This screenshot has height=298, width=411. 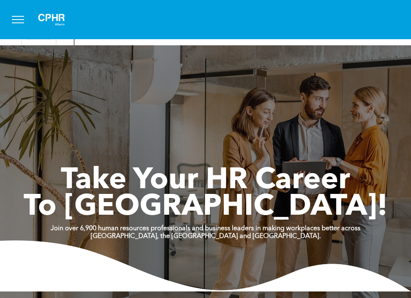 What do you see at coordinates (205, 229) in the screenshot?
I see `strong: Join over 6,900 human resources professionals and business leaders in making workplaces better ac...` at bounding box center [205, 229].